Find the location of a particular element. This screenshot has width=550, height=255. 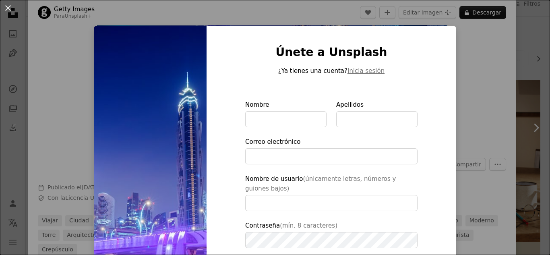

button: Inicia sesión is located at coordinates (366, 71).